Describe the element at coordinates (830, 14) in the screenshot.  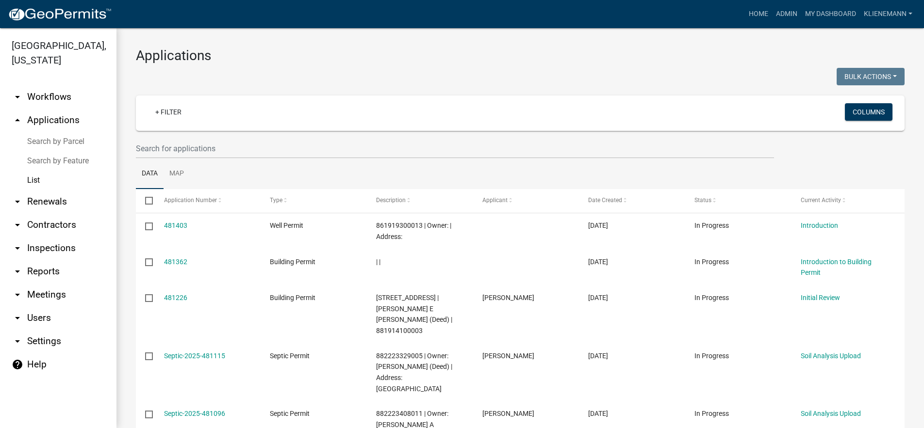
I see `a: My Dashboard` at that location.